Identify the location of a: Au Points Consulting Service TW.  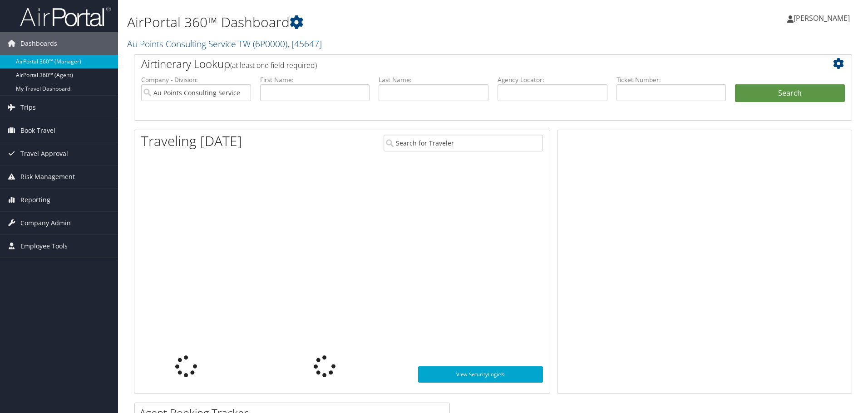
(224, 43).